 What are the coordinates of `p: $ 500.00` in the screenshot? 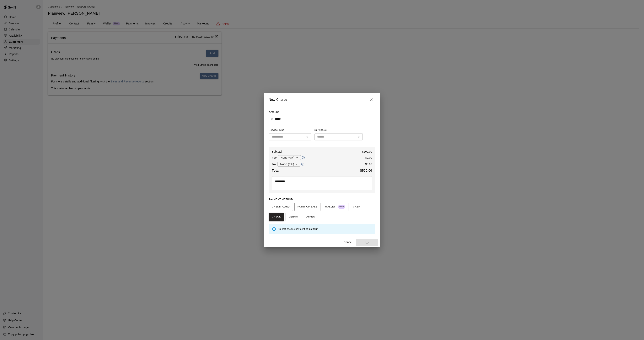 It's located at (367, 152).